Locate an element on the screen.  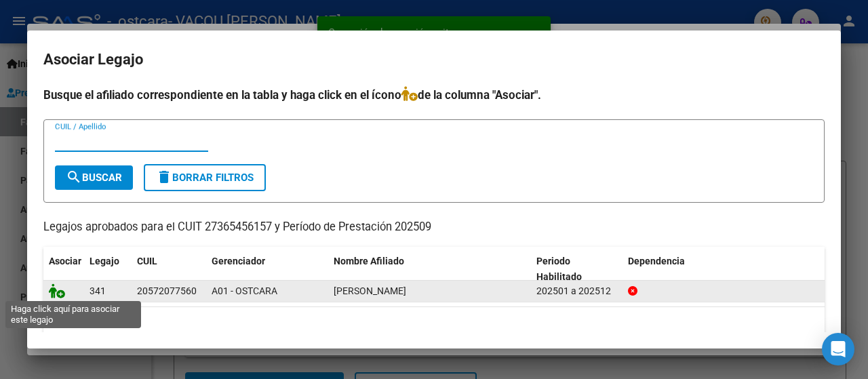
div: 202501 a 202512 is located at coordinates (577, 291).